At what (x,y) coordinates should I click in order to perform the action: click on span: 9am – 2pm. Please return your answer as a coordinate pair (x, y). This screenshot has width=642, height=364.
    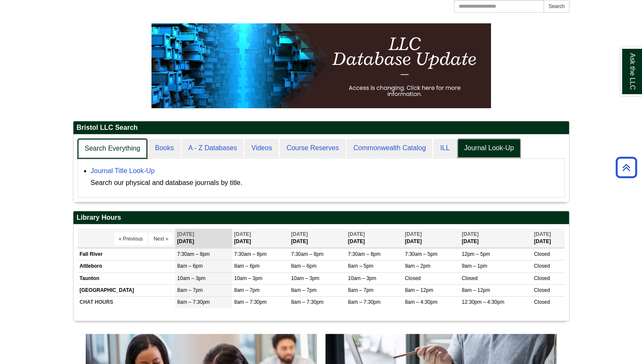
    Looking at the image, I should click on (418, 266).